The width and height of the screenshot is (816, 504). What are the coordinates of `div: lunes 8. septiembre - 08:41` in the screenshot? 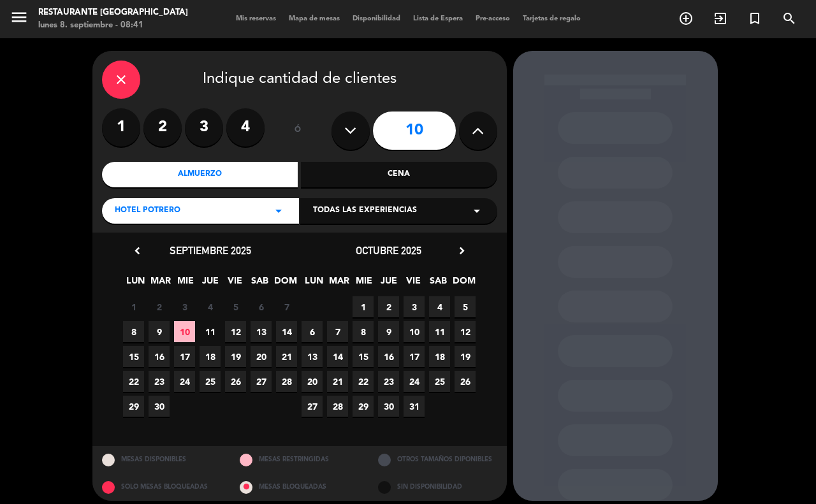 It's located at (113, 26).